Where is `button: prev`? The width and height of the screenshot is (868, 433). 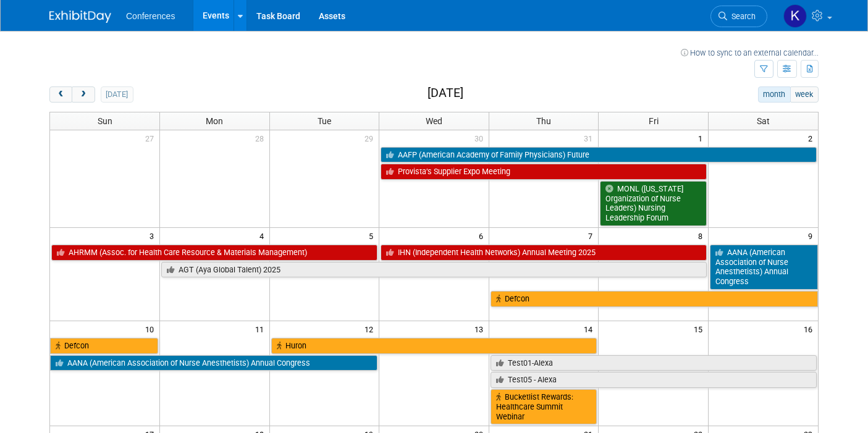
button: prev is located at coordinates (61, 94).